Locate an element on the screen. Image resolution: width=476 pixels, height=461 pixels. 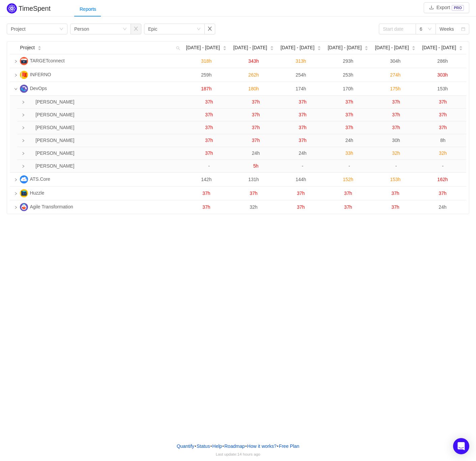
span: 162h is located at coordinates (442, 180).